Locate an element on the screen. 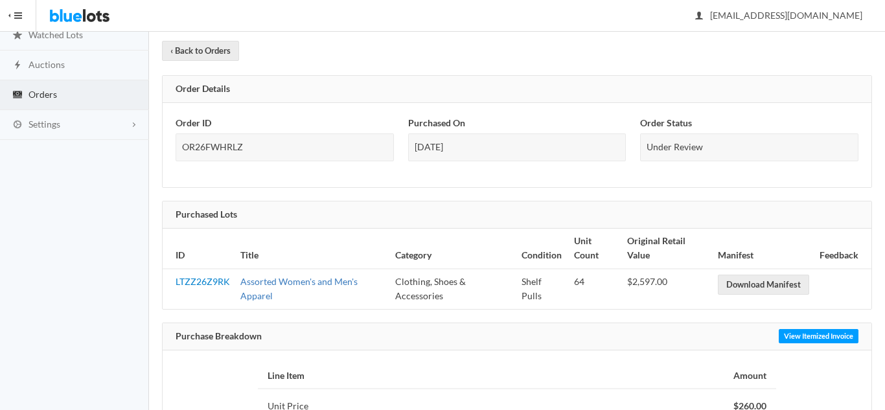 Image resolution: width=885 pixels, height=410 pixels. ion-icon: star is located at coordinates (17, 36).